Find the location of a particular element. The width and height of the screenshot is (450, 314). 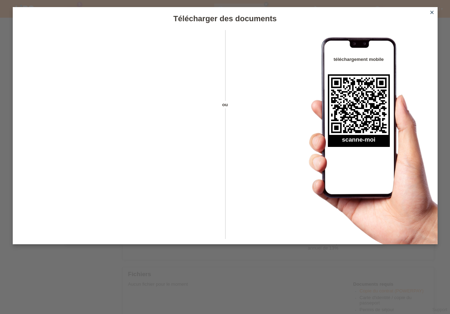

h1: Télécharger des documents is located at coordinates (225, 18).